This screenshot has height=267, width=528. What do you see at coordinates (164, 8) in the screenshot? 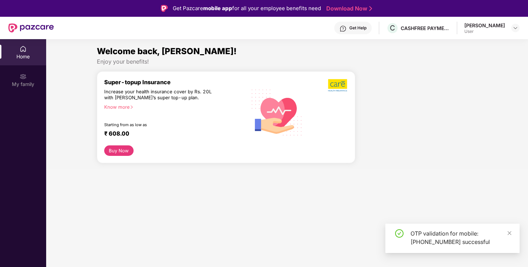
I see `img: Logo` at bounding box center [164, 8].